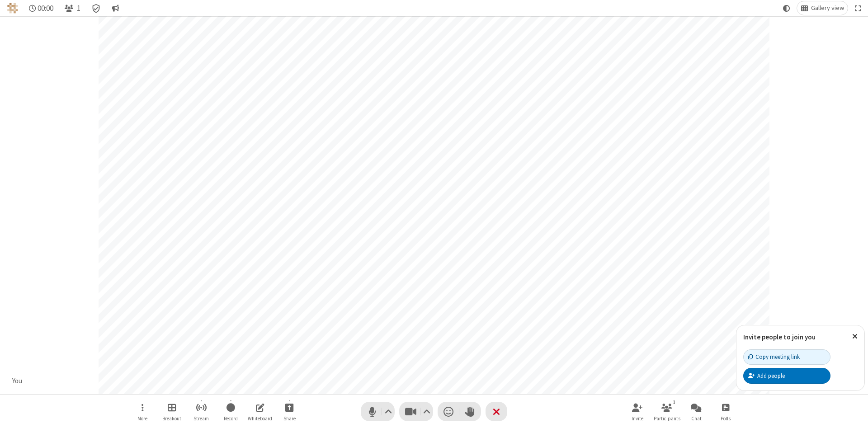 Image resolution: width=868 pixels, height=428 pixels. Describe the element at coordinates (787, 376) in the screenshot. I see `button: Add people` at that location.